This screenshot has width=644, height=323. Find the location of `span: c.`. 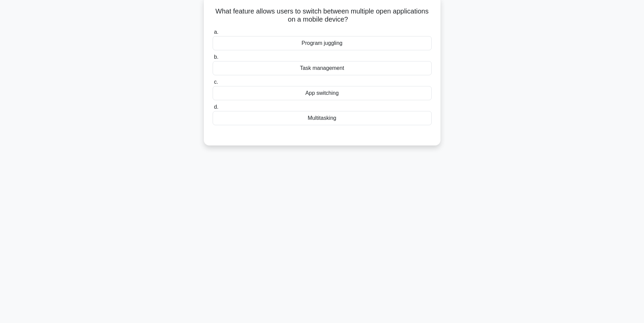

span: c. is located at coordinates (216, 81).